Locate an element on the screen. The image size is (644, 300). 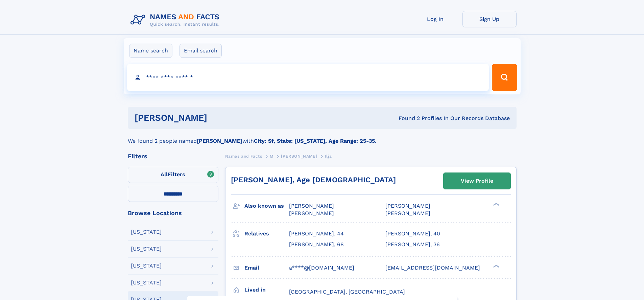
button: Search Button is located at coordinates (505, 77).